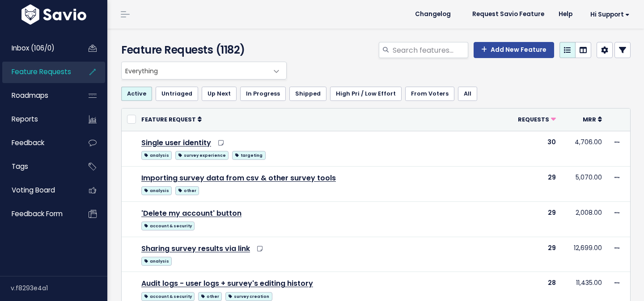  What do you see at coordinates (195, 248) in the screenshot?
I see `a: Sharing survey results via link` at bounding box center [195, 248].